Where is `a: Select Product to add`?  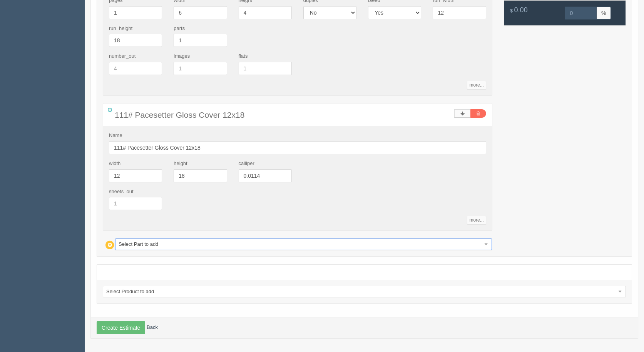
a: Select Product to add is located at coordinates (364, 292).